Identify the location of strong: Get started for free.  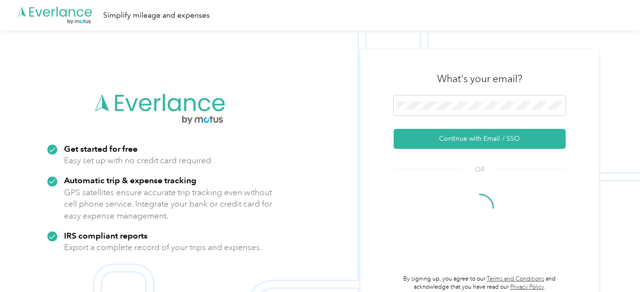
(101, 149).